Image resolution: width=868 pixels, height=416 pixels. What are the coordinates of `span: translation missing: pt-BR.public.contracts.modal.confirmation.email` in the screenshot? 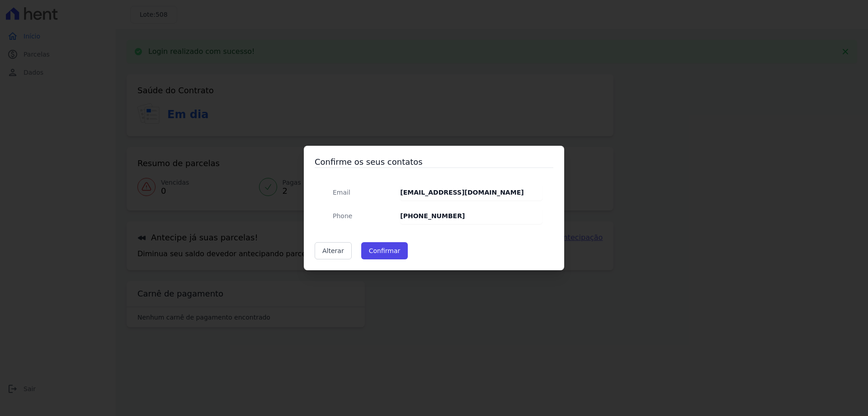 It's located at (341, 192).